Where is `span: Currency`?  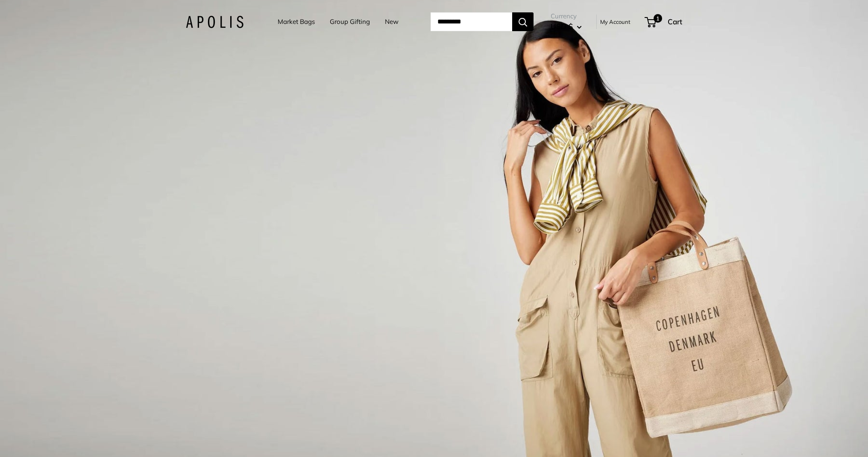
span: Currency is located at coordinates (566, 16).